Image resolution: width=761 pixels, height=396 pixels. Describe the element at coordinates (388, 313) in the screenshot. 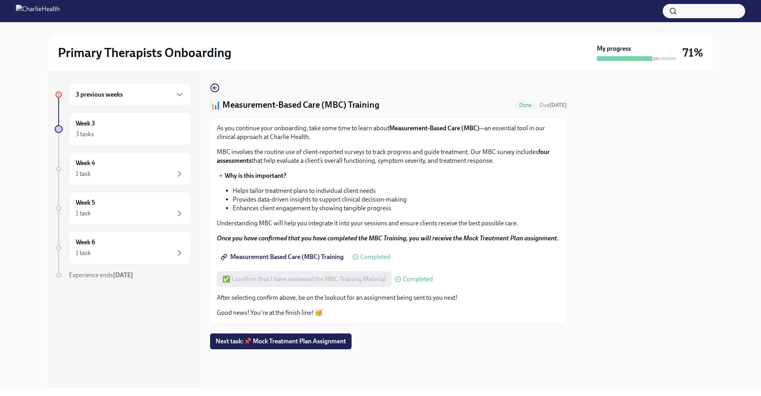

I see `p: Good news! You're at the finish line! 🥳` at that location.